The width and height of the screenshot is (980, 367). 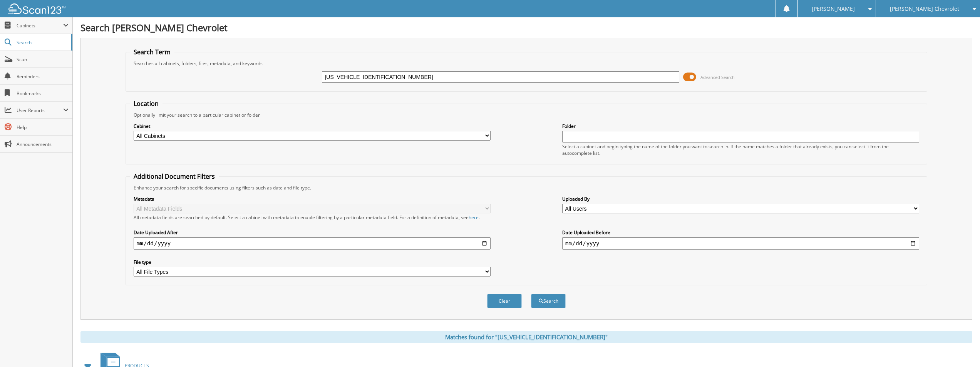 What do you see at coordinates (504, 301) in the screenshot?
I see `button: Clear` at bounding box center [504, 301].